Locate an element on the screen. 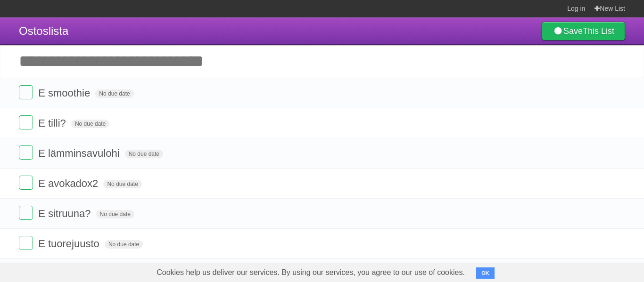 Image resolution: width=644 pixels, height=282 pixels. span: E sitruuna? is located at coordinates (66, 214).